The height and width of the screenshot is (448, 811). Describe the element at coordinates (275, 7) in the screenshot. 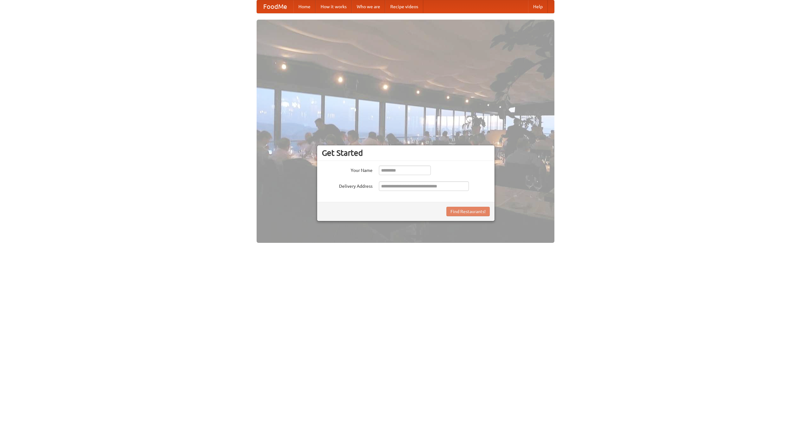

I see `a: FoodMe` at that location.